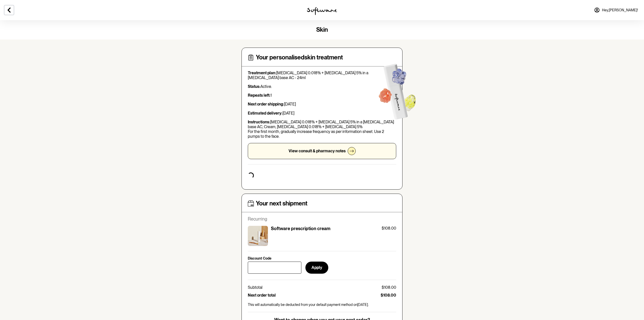 The width and height of the screenshot is (644, 320). What do you see at coordinates (281, 203) in the screenshot?
I see `h4: Your next shipment` at bounding box center [281, 203].